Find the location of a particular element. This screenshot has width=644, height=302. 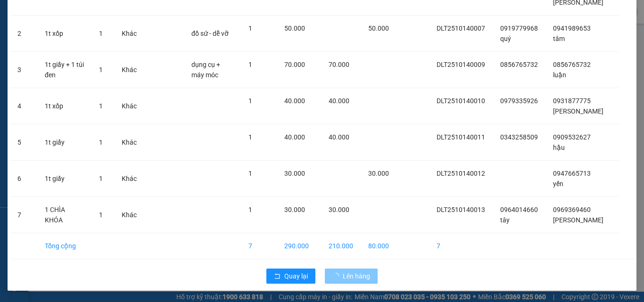

span: loading is located at coordinates (337, 276).